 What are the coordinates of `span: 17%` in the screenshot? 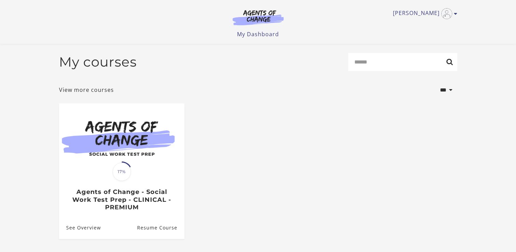 It's located at (122, 172).